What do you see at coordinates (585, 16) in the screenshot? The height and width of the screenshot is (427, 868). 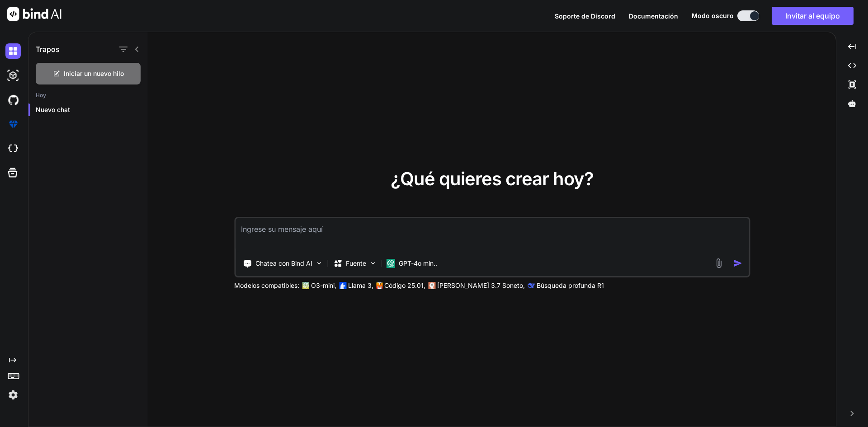 I see `button: Soporte de Discord` at bounding box center [585, 16].